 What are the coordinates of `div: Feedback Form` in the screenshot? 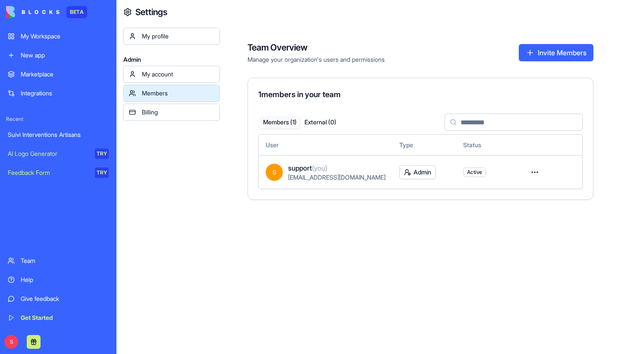 It's located at (48, 173).